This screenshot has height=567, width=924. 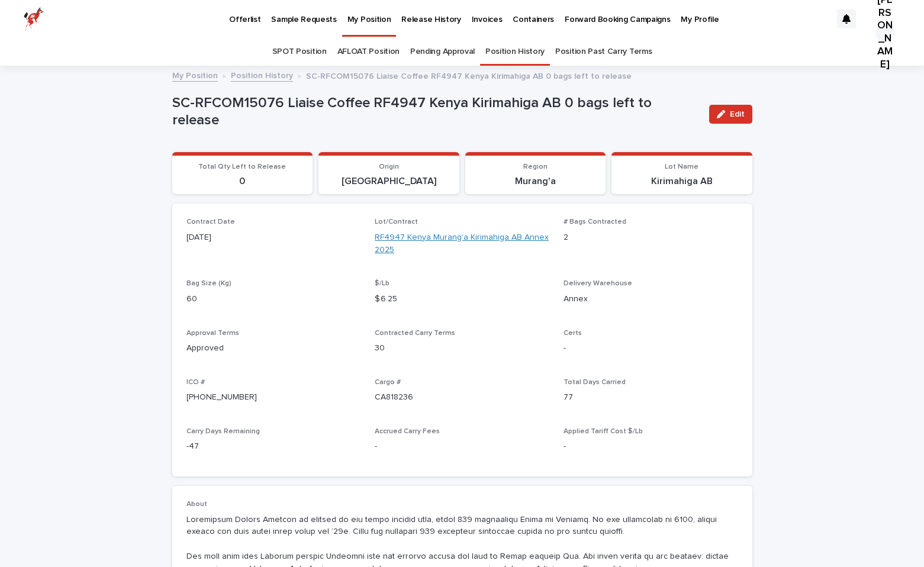 What do you see at coordinates (382, 284) in the screenshot?
I see `span: $/Lb` at bounding box center [382, 284].